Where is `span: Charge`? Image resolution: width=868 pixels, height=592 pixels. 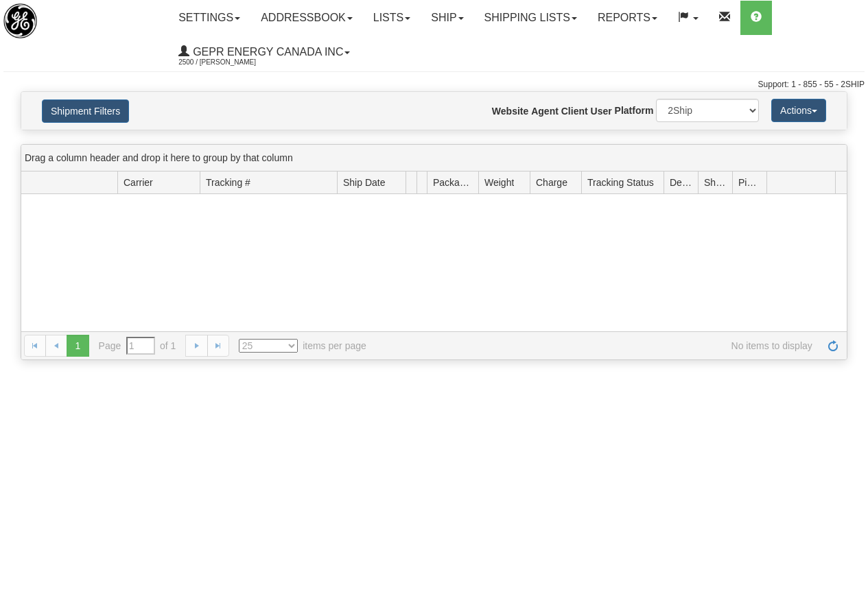 span: Charge is located at coordinates (552, 182).